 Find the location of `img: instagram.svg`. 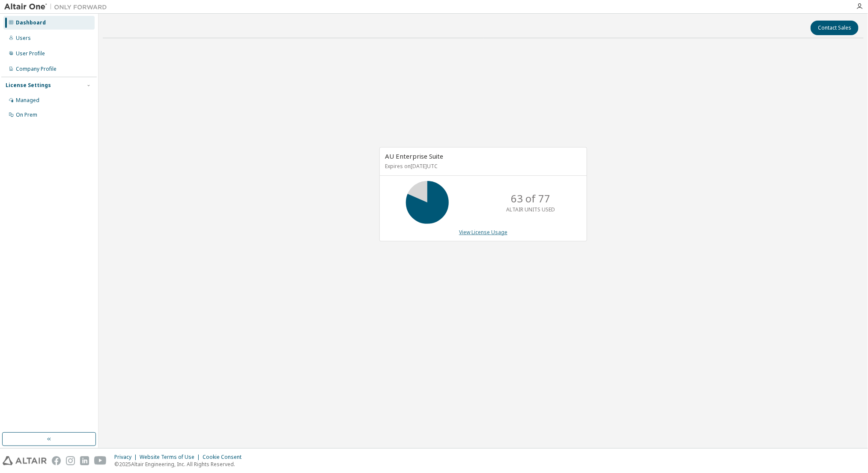

img: instagram.svg is located at coordinates (70, 460).